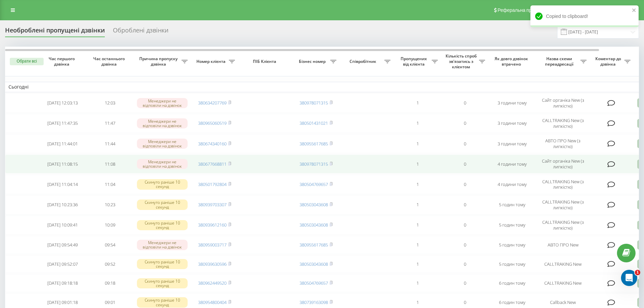 Image resolution: width=644 pixels, height=308 pixels. Describe the element at coordinates (110, 103) in the screenshot. I see `td: 12:03` at that location.